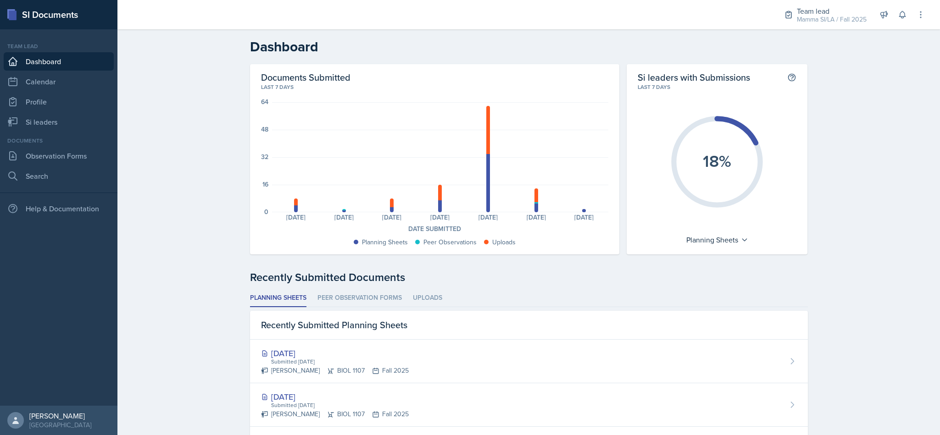  Describe the element at coordinates (265, 102) in the screenshot. I see `div: 64` at that location.